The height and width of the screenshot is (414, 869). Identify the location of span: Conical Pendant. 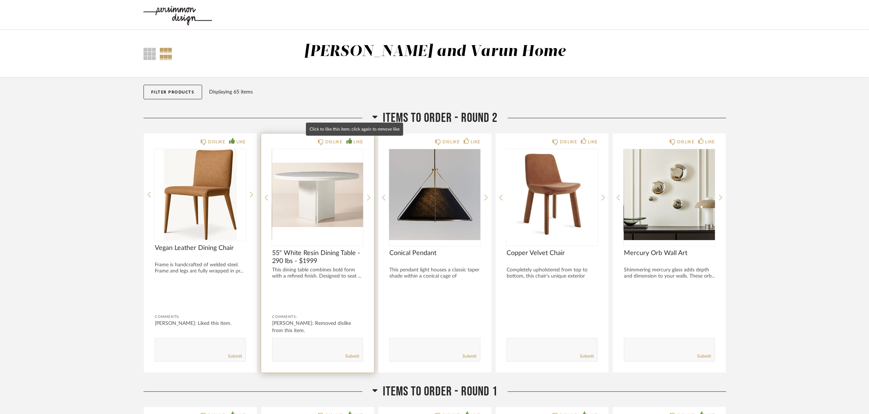
(435, 253).